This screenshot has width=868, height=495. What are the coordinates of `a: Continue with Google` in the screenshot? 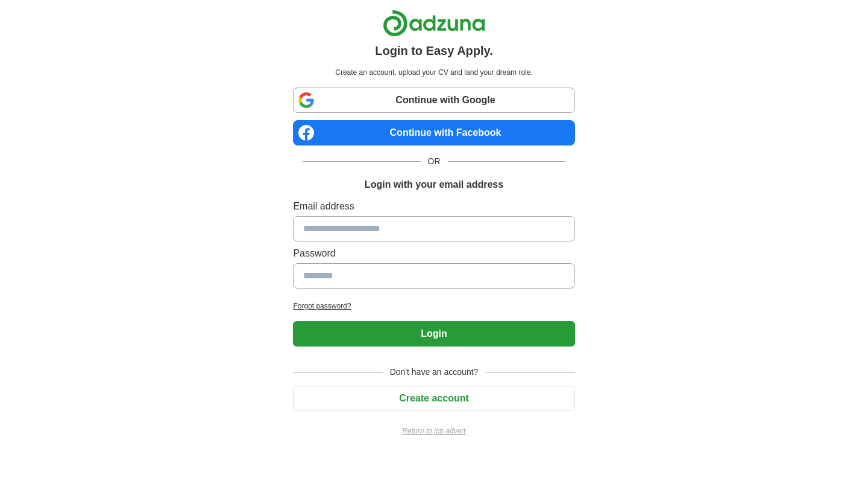 It's located at (434, 100).